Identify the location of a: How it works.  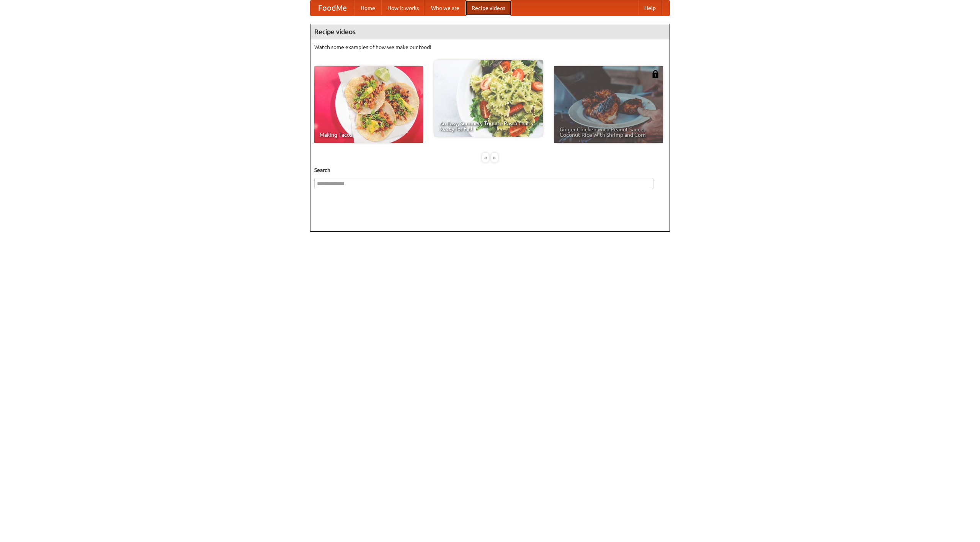
(403, 8).